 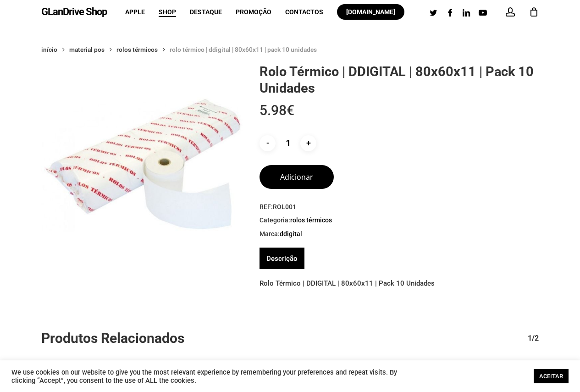 What do you see at coordinates (551, 376) in the screenshot?
I see `a: ACEITAR` at bounding box center [551, 376].